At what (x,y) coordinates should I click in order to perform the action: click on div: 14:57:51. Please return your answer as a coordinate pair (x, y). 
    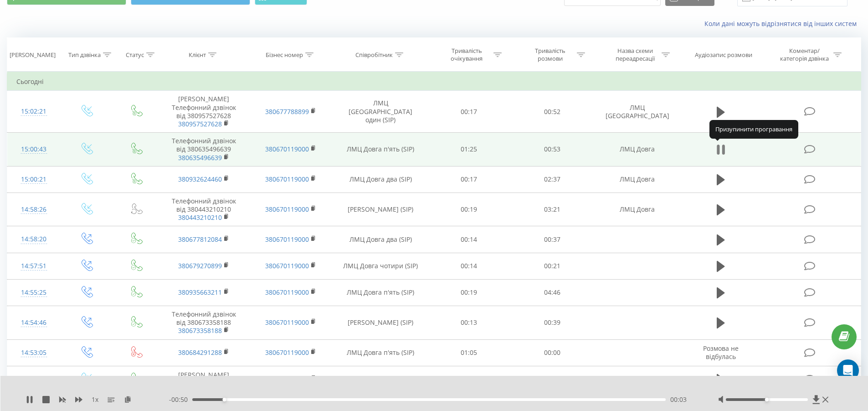
    Looking at the image, I should click on (34, 266).